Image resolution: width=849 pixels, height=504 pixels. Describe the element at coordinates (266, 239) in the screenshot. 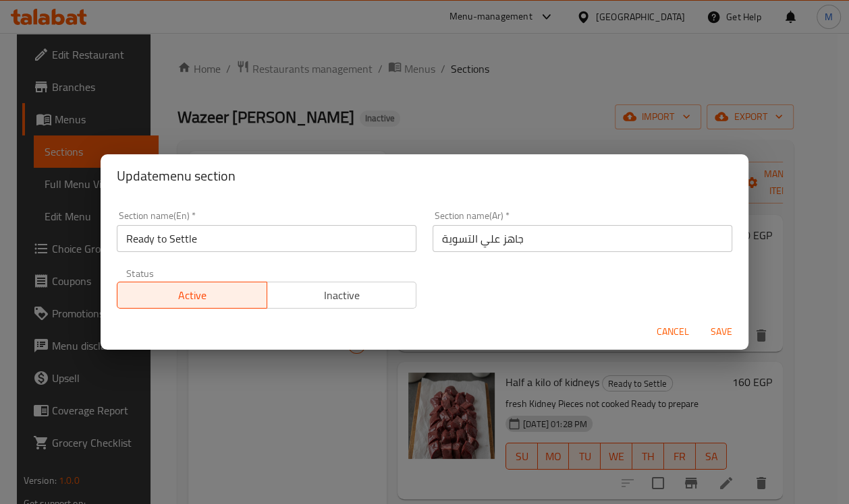

I see `input: Please enter section name(en)` at that location.